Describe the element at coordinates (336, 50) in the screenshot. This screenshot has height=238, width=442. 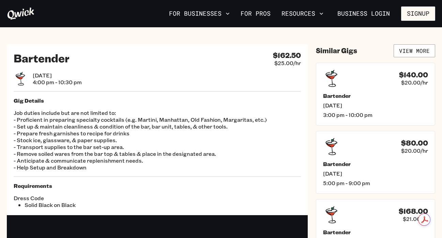
I see `h4: Similar Gigs` at that location.